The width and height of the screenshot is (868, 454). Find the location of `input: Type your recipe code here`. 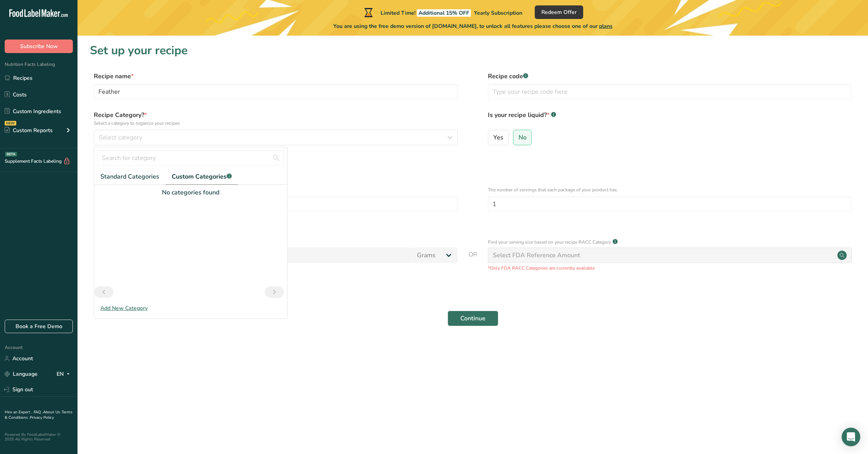

input: Type your recipe code here is located at coordinates (669, 92).